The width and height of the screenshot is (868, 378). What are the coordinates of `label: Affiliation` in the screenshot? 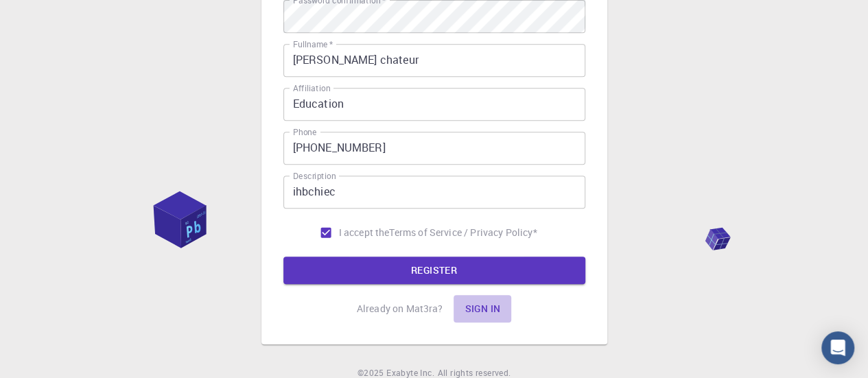 It's located at (311, 88).